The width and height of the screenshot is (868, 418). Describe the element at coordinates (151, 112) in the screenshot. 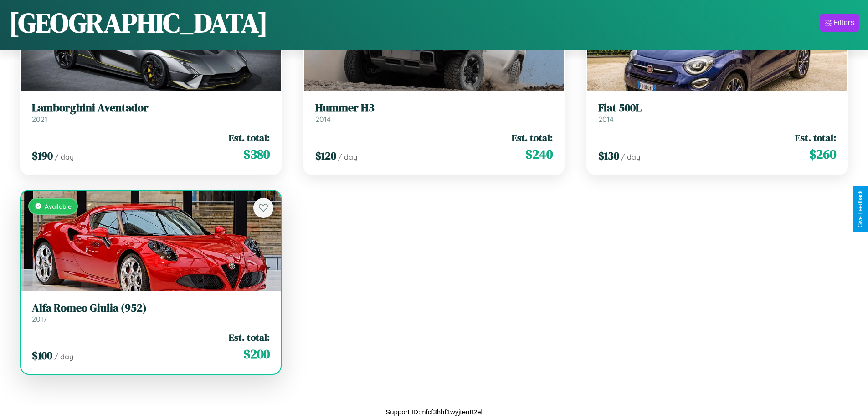

I see `a: Lamborghini Aventador2021` at that location.